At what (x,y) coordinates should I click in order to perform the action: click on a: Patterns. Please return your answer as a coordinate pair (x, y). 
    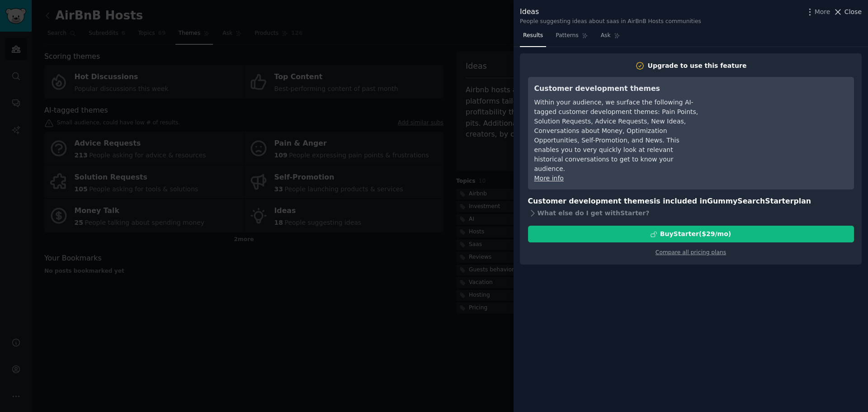
    Looking at the image, I should click on (572, 37).